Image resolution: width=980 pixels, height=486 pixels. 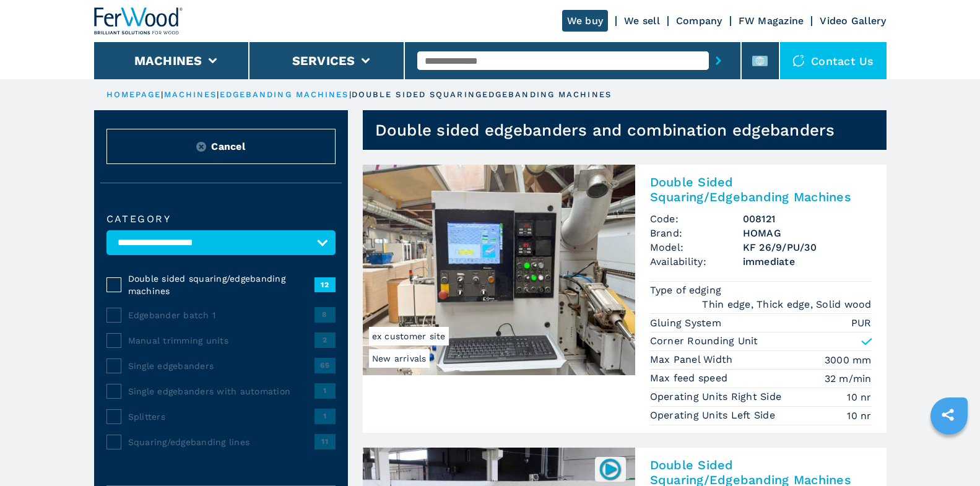 What do you see at coordinates (325, 365) in the screenshot?
I see `span: 65` at bounding box center [325, 365].